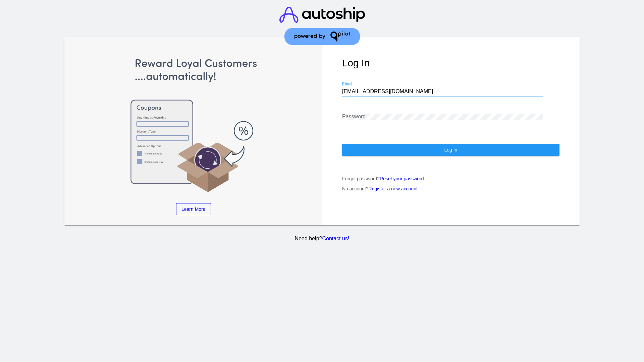  Describe the element at coordinates (450, 63) in the screenshot. I see `h1: Log In` at that location.